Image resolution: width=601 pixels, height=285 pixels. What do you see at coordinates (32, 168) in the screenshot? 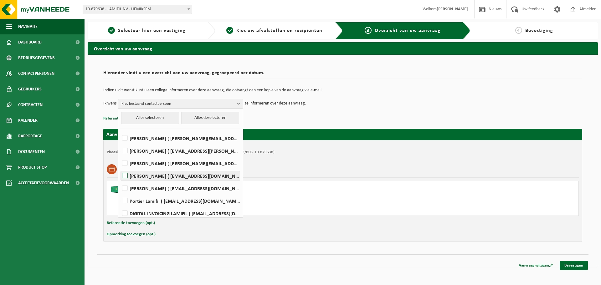
I see `span: Product Shop` at bounding box center [32, 168].